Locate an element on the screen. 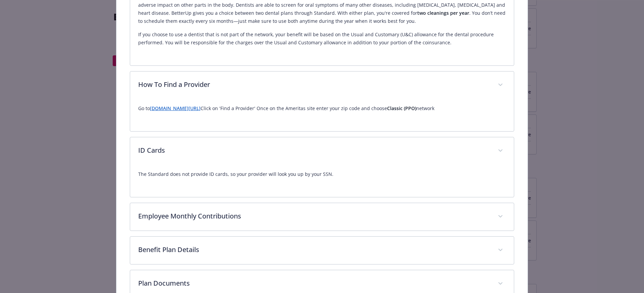 The width and height of the screenshot is (644, 293). p: ID Cards is located at coordinates (314, 150).